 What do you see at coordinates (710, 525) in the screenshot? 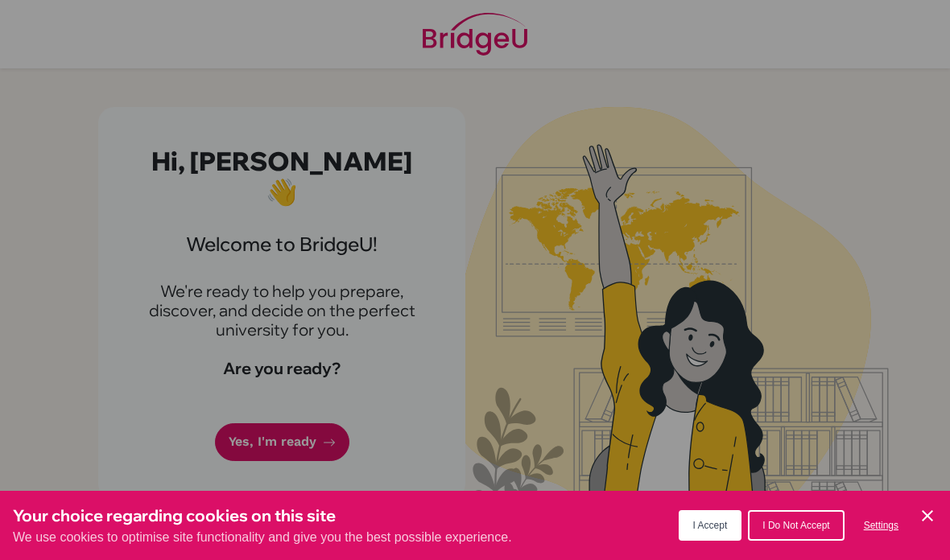
I see `span: I Accept` at bounding box center [710, 525].